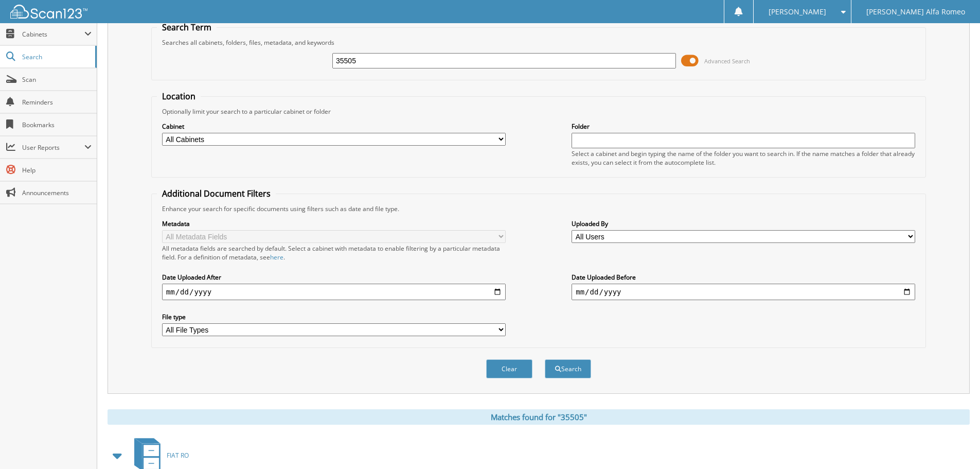 The height and width of the screenshot is (469, 980). Describe the element at coordinates (178, 96) in the screenshot. I see `legend: Location` at that location.